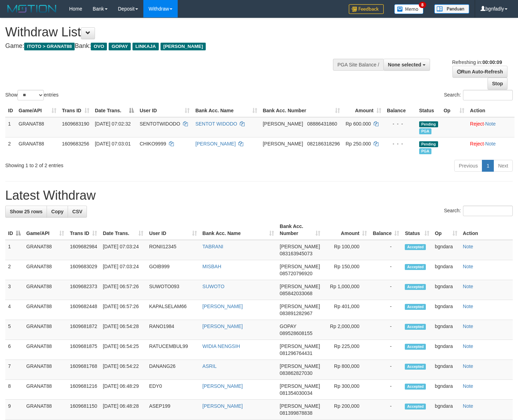 The width and height of the screenshot is (518, 420). Describe the element at coordinates (14, 230) in the screenshot. I see `th: ID: activate to sort column descending` at that location.